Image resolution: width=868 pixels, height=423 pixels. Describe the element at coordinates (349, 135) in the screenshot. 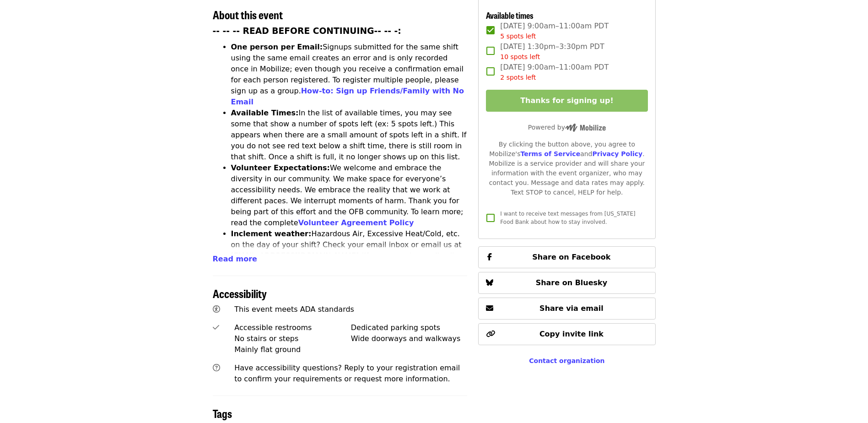

I see `li: In the list of available times, you may see some that show a number of spots left (ex: 5 spots le...` at that location.